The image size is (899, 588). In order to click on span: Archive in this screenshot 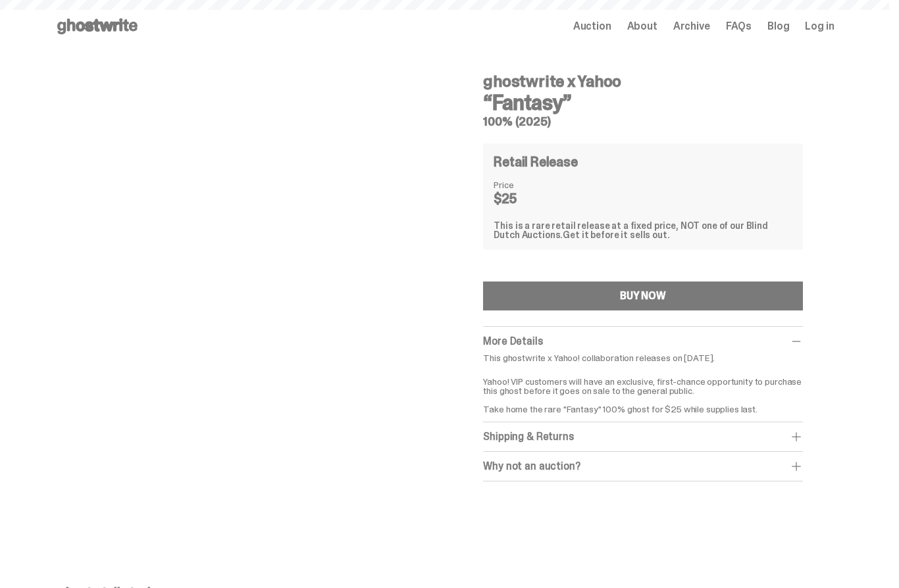, I will do `click(692, 26)`.